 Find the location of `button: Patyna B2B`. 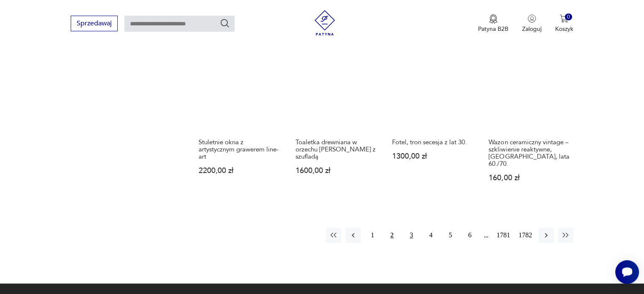

button: Patyna B2B is located at coordinates (493, 24).